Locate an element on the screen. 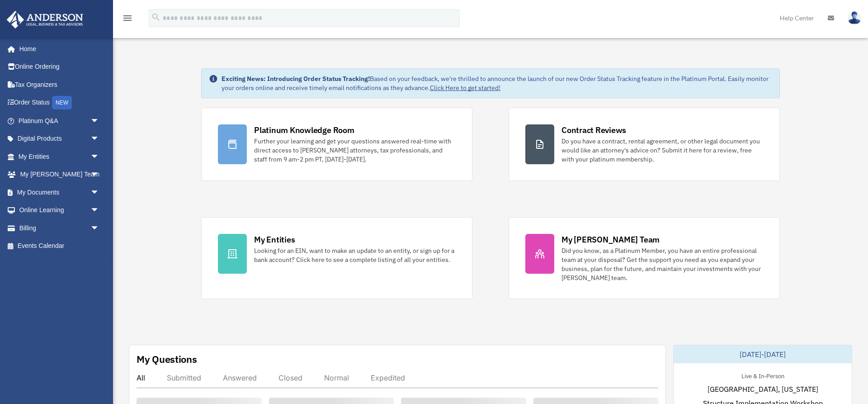 The width and height of the screenshot is (868, 404). div: Closed is located at coordinates (290, 377).